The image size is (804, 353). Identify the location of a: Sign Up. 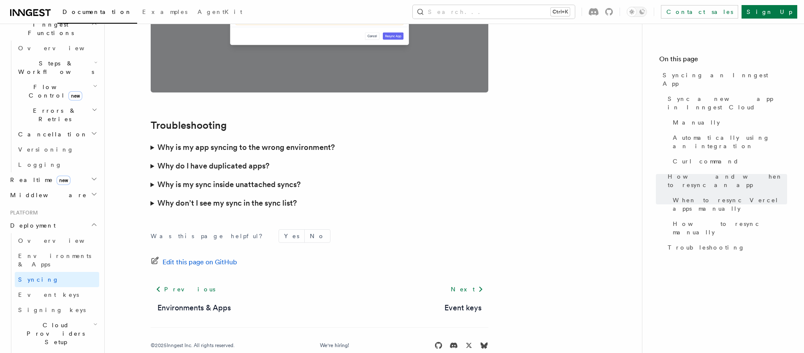
(770, 12).